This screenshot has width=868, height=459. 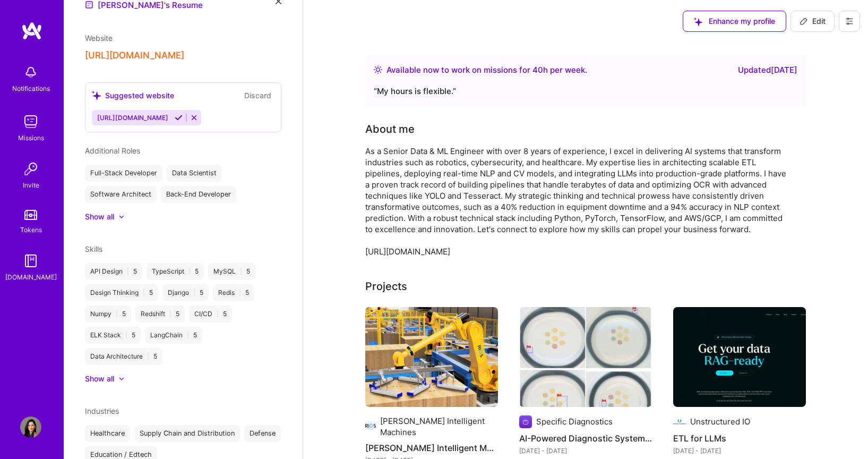 I want to click on div: API Design 5, so click(x=113, y=271).